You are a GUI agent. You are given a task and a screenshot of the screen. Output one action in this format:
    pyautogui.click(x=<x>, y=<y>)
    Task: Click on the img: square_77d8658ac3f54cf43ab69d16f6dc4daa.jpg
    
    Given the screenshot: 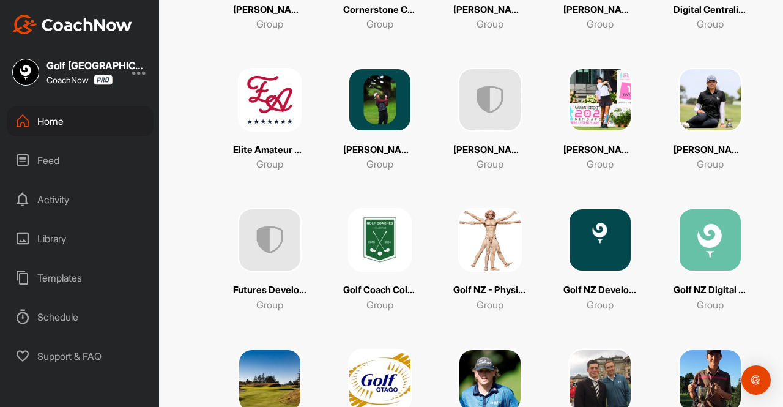 What is the action you would take?
    pyautogui.click(x=26, y=72)
    